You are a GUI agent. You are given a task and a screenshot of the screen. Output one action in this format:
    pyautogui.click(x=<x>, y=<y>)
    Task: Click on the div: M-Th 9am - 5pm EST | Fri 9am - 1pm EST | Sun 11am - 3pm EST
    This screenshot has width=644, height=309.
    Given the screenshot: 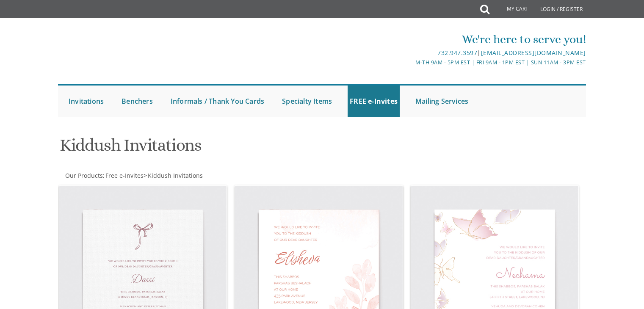 What is the action you would take?
    pyautogui.click(x=410, y=62)
    